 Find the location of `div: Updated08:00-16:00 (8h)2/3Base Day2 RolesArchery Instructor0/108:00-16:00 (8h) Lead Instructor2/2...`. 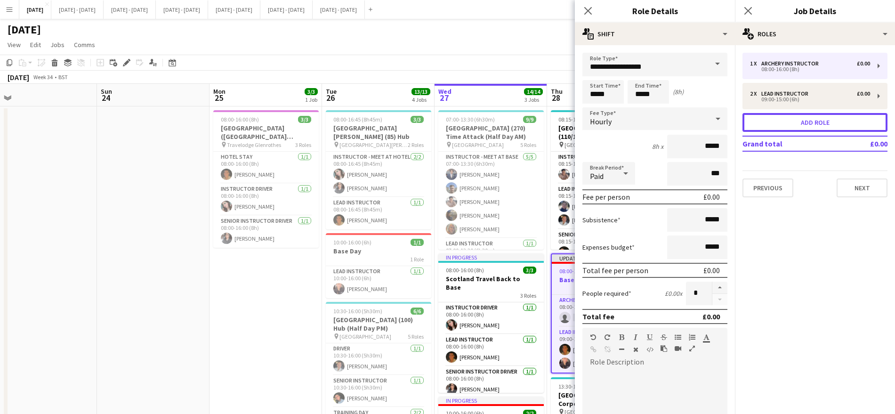

div: Updated08:00-16:00 (8h)2/3Base Day2 RolesArchery Instructor0/108:00-16:00 (8h) Lead Instructor2/2... is located at coordinates (604, 313).